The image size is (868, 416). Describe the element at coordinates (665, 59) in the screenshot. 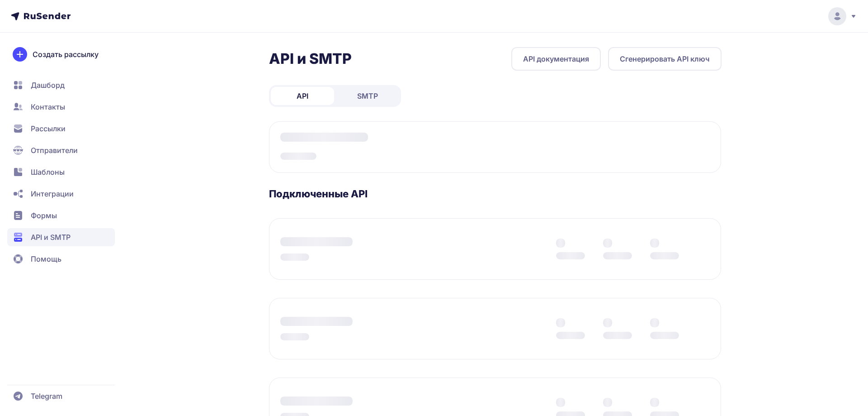

I see `button: Сгенерировать API ключ` at that location.